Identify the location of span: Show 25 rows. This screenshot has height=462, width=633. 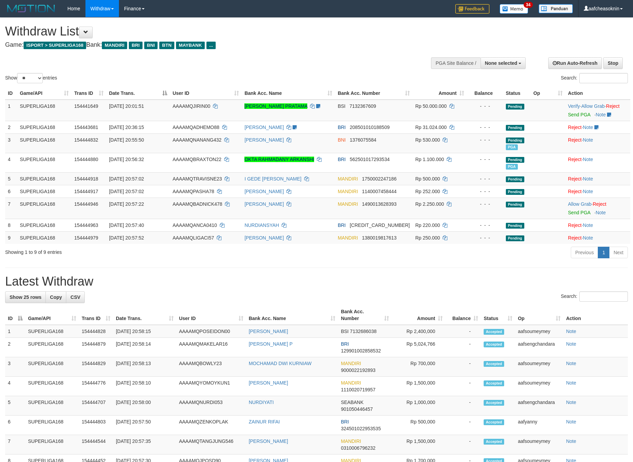
(25, 297).